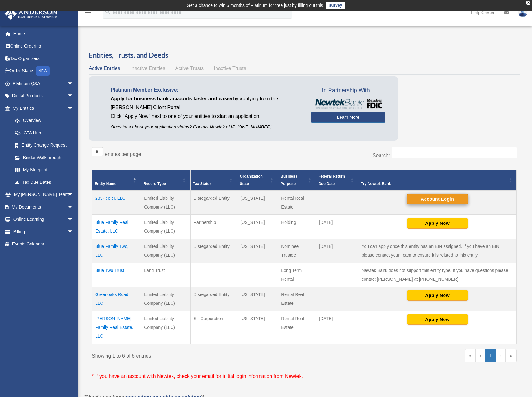 The image size is (532, 397). What do you see at coordinates (437, 181) in the screenshot?
I see `th: Try Newtek Bank : Activate to sort` at bounding box center [437, 181].